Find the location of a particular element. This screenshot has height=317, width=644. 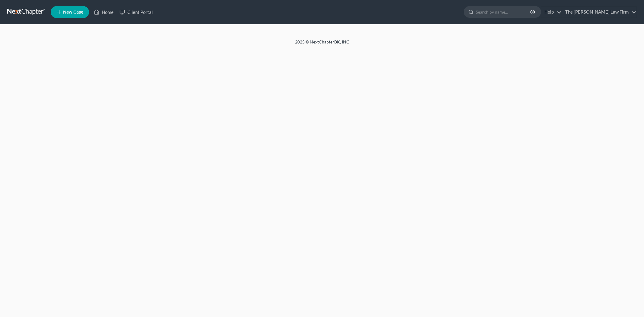

span: New Case is located at coordinates (73, 12).